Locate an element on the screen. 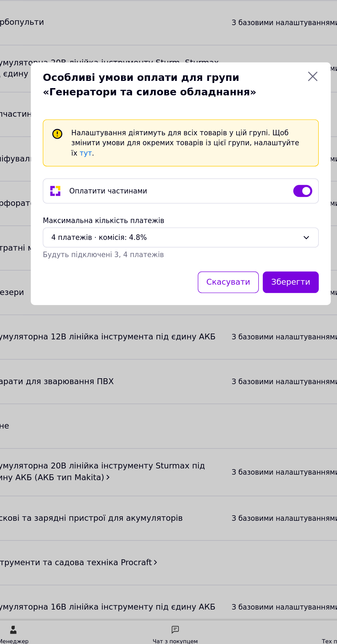  div: Максимальна кількість платежів is located at coordinates (169, 347).